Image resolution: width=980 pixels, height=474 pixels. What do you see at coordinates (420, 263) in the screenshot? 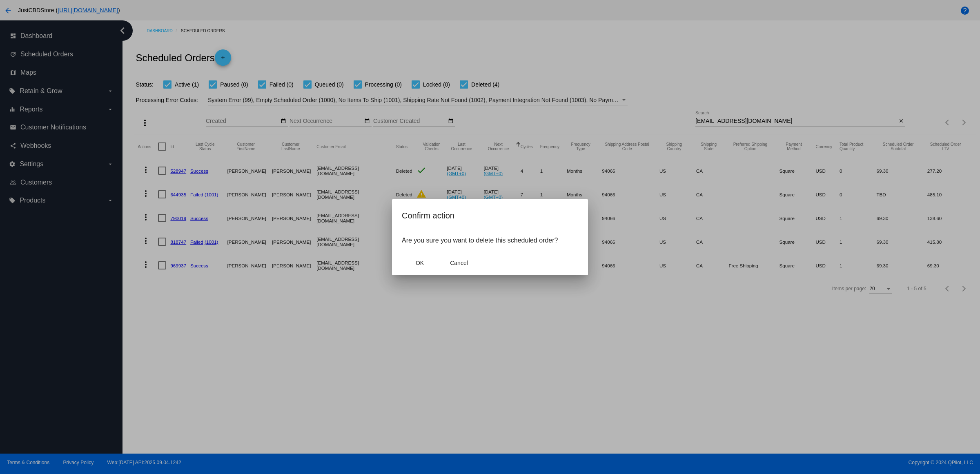
I see `span: OK` at bounding box center [420, 263].